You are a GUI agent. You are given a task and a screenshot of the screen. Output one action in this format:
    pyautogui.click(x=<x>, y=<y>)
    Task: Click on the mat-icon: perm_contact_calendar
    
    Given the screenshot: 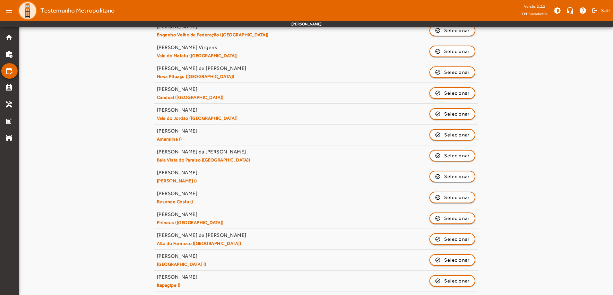 What is the action you would take?
    pyautogui.click(x=9, y=88)
    